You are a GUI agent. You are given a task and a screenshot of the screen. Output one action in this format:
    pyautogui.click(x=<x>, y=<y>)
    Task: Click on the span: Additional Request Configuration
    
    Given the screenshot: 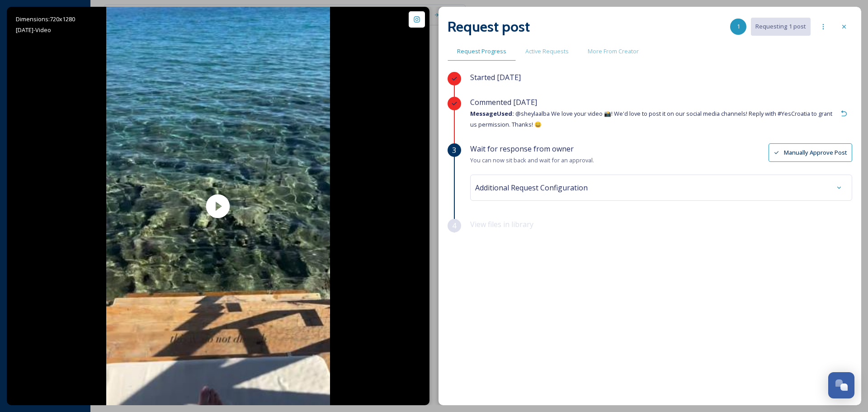 What is the action you would take?
    pyautogui.click(x=531, y=188)
    